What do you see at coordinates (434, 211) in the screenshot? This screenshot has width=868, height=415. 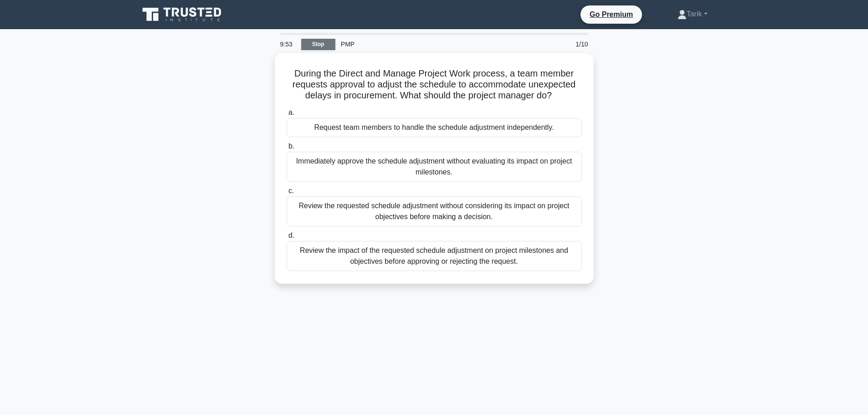 I see `div: Review the requested schedule adjustment without considering its impact on project objectives bef...` at bounding box center [434, 211].